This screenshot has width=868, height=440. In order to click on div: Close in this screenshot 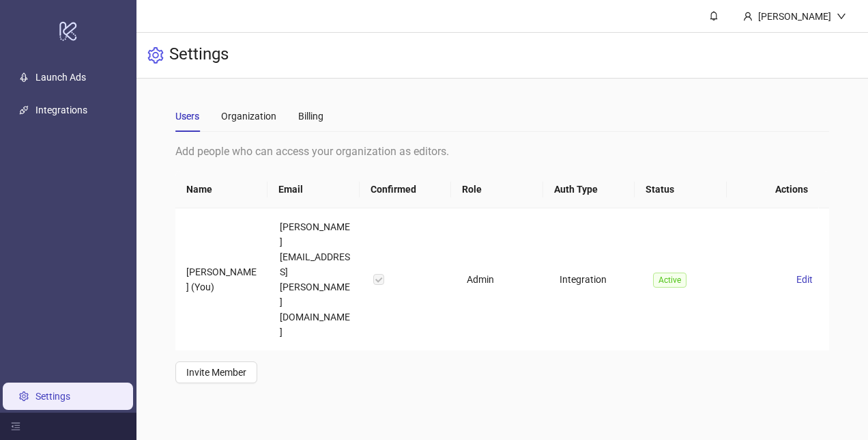, I will do `click(252, 17)`.